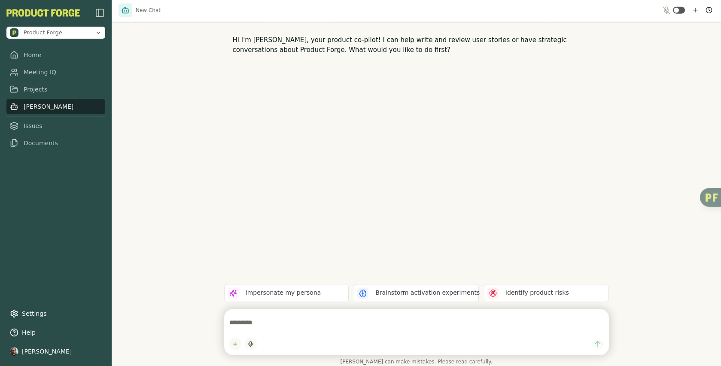 The height and width of the screenshot is (366, 721). What do you see at coordinates (695, 10) in the screenshot?
I see `button: New chat` at bounding box center [695, 10].